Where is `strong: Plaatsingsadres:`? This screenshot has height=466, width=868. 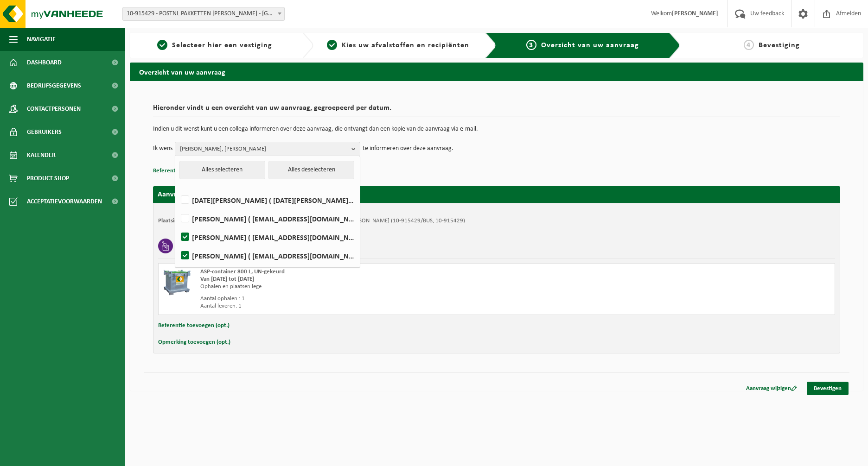
strong: Plaatsingsadres: is located at coordinates (178, 220).